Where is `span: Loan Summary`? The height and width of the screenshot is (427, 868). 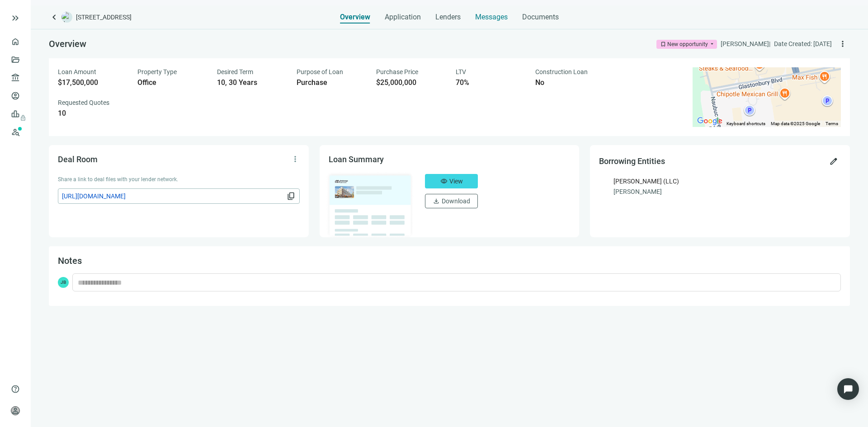 span: Loan Summary is located at coordinates (356, 159).